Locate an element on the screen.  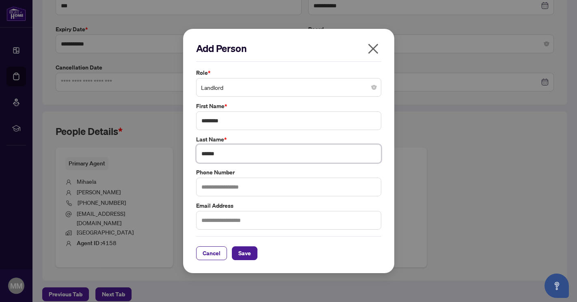
label: Phone Number is located at coordinates (289, 172).